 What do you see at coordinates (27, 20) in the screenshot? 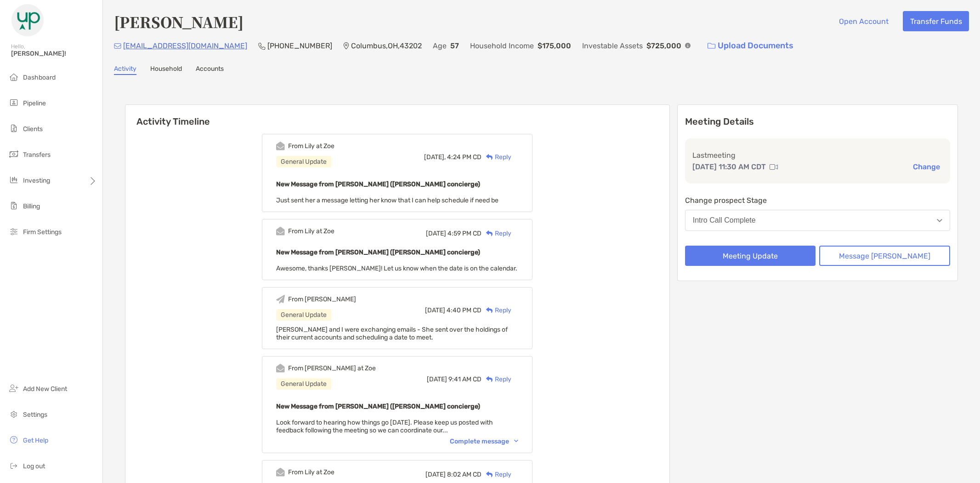
I see `img: Zoe Logo` at bounding box center [27, 20].